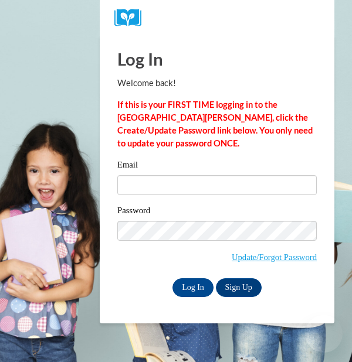 Image resolution: width=352 pixels, height=362 pixels. Describe the element at coordinates (274, 257) in the screenshot. I see `a: Update/Forgot Password` at that location.